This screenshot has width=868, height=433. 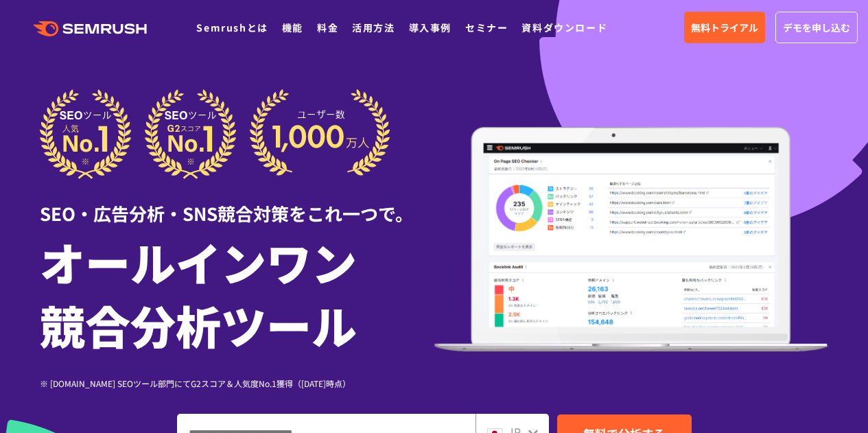 What do you see at coordinates (237, 202) in the screenshot?
I see `div: SEO・広告分析・SNS競合対策をこれ一つで。` at bounding box center [237, 202].